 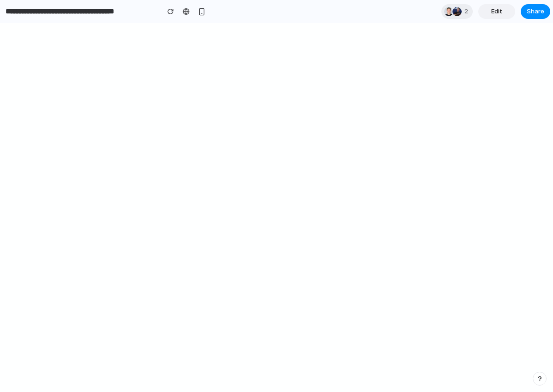 I want to click on span: Edit, so click(x=497, y=12).